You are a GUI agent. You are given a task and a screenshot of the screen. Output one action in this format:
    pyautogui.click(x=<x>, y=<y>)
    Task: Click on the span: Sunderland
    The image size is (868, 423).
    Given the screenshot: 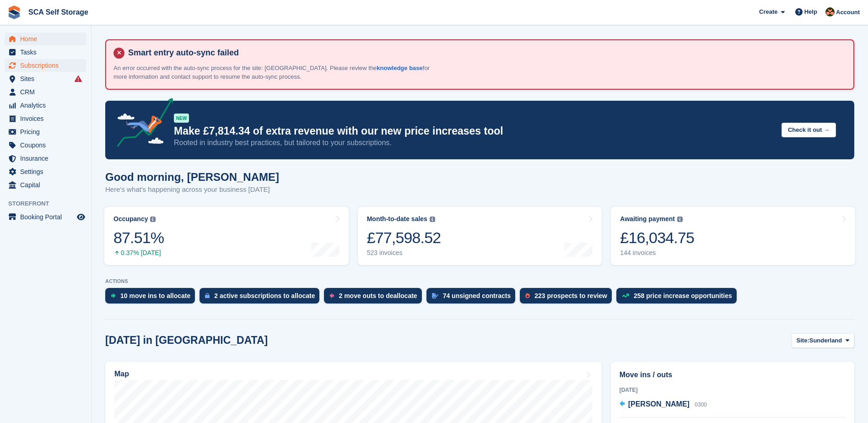 What is the action you would take?
    pyautogui.click(x=825, y=341)
    